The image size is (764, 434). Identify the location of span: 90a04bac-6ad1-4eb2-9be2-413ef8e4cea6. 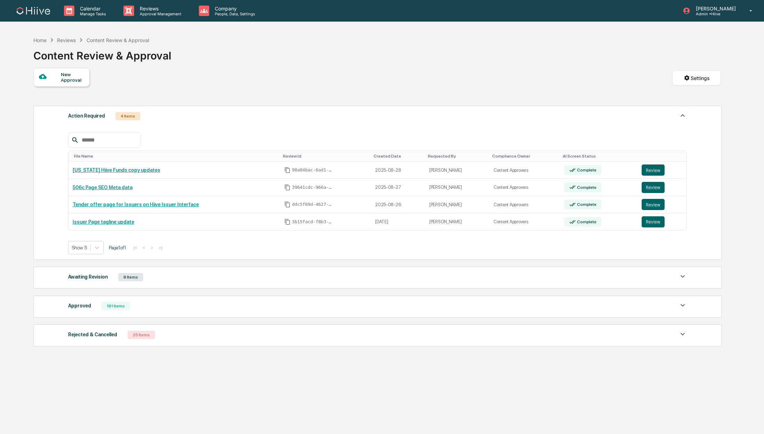
(313, 170).